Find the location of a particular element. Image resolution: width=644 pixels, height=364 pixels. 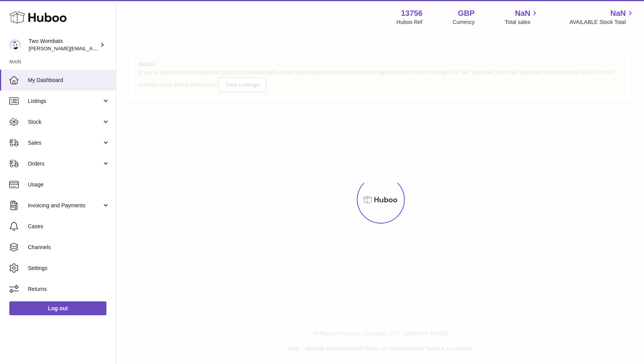

span: AVAILABLE Stock Total is located at coordinates (602, 22).